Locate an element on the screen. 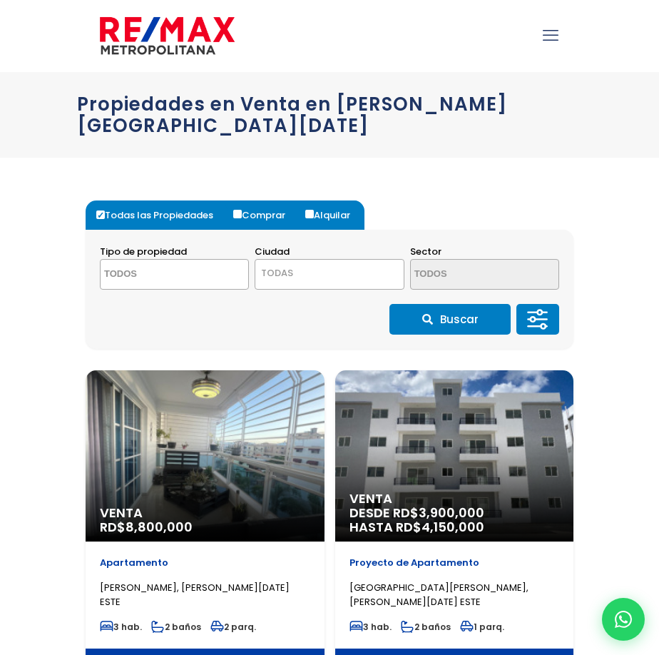 This screenshot has height=655, width=659. span: 8,800,000 is located at coordinates (159, 527).